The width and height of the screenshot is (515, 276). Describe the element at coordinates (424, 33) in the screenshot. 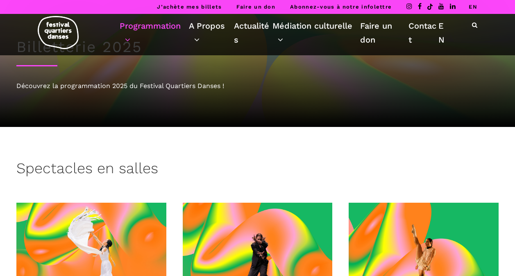

I see `a: Contact` at that location.